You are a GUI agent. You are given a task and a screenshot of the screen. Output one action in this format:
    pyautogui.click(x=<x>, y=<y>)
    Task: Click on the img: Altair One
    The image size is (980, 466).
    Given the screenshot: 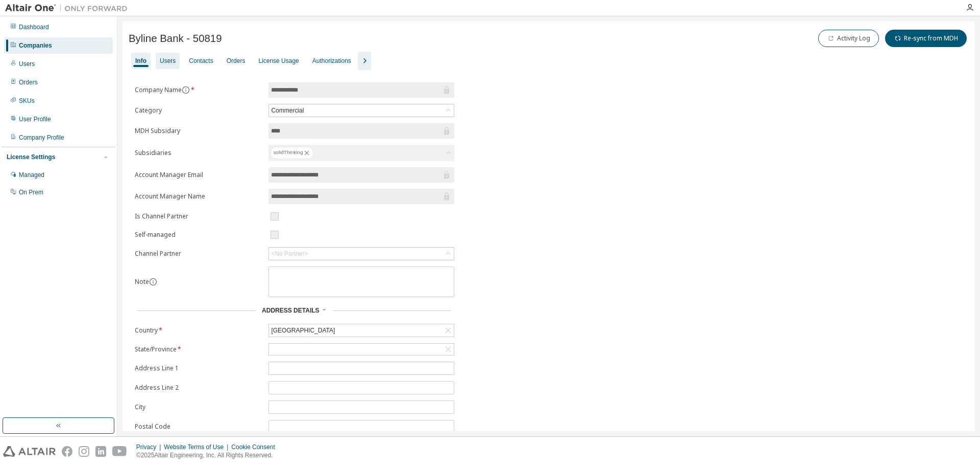 What is the action you would take?
    pyautogui.click(x=69, y=8)
    